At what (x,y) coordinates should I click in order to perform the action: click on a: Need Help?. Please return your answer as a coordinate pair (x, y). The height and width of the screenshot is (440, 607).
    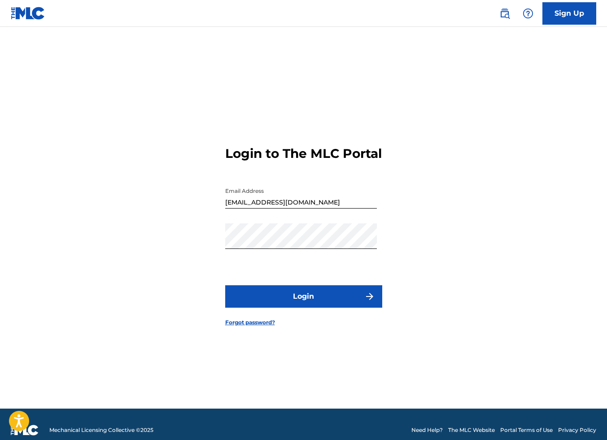
    Looking at the image, I should click on (427, 431).